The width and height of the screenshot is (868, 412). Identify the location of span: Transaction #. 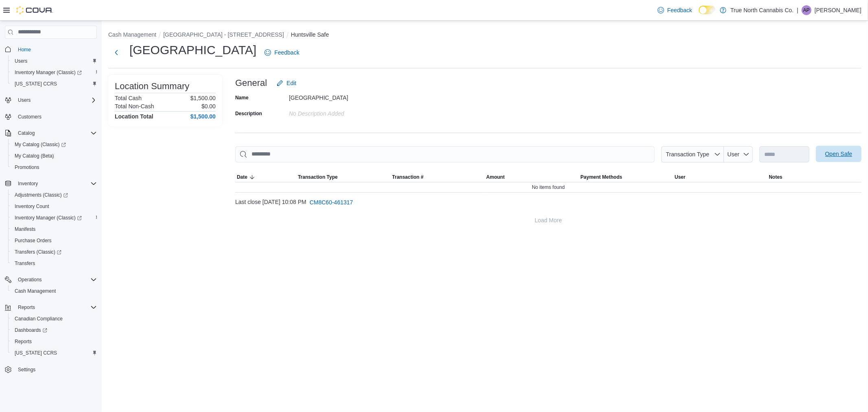
(408, 177).